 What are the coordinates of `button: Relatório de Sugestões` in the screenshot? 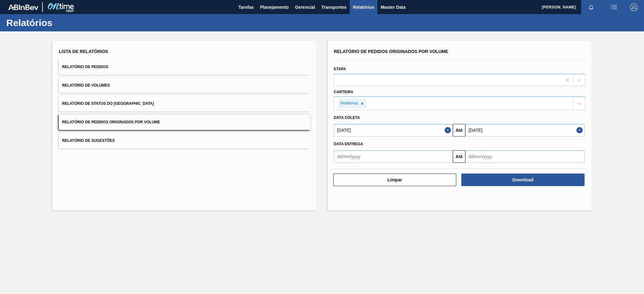 It's located at (184, 140).